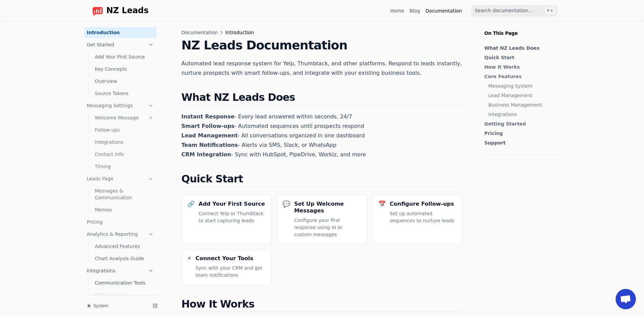  What do you see at coordinates (417, 219) in the screenshot?
I see `a: 📅Configure Follow-upsSet up automated sequences to nurture leads` at bounding box center [417, 219].